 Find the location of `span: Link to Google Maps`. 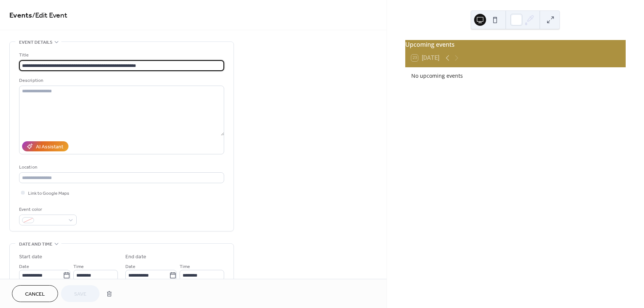

span: Link to Google Maps is located at coordinates (48, 193).